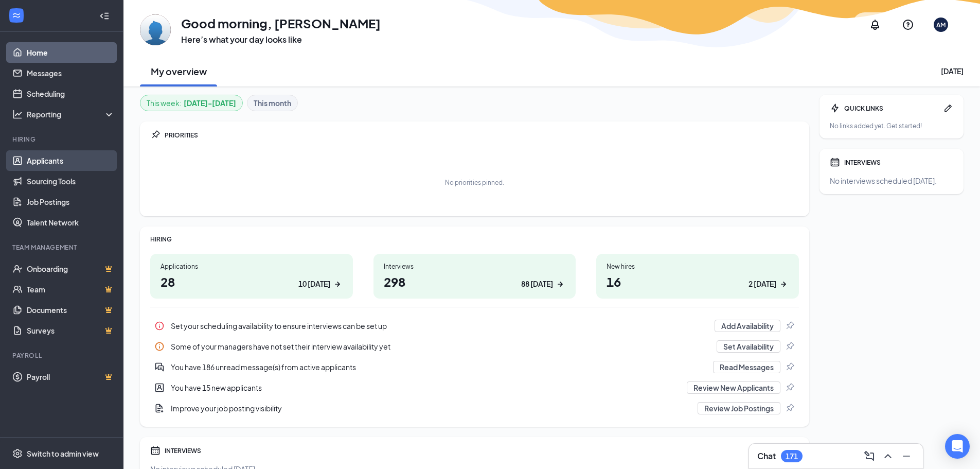  I want to click on svg: WorkstreamLogo, so click(17, 15).